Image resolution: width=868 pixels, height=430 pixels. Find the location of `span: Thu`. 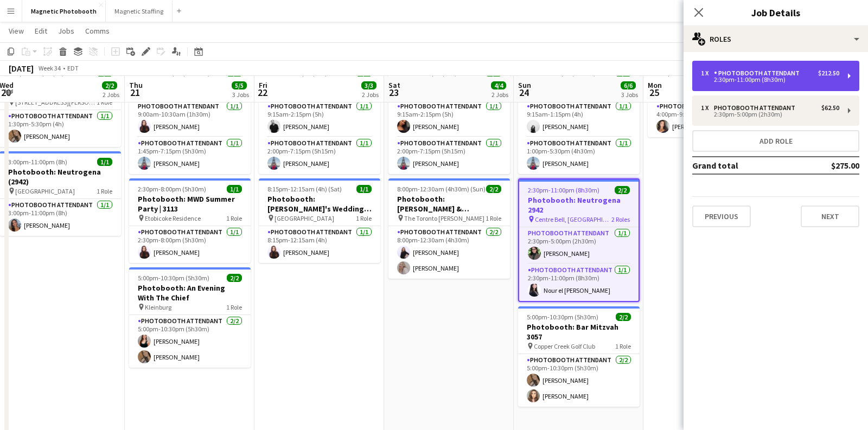

span: Thu is located at coordinates (136, 85).